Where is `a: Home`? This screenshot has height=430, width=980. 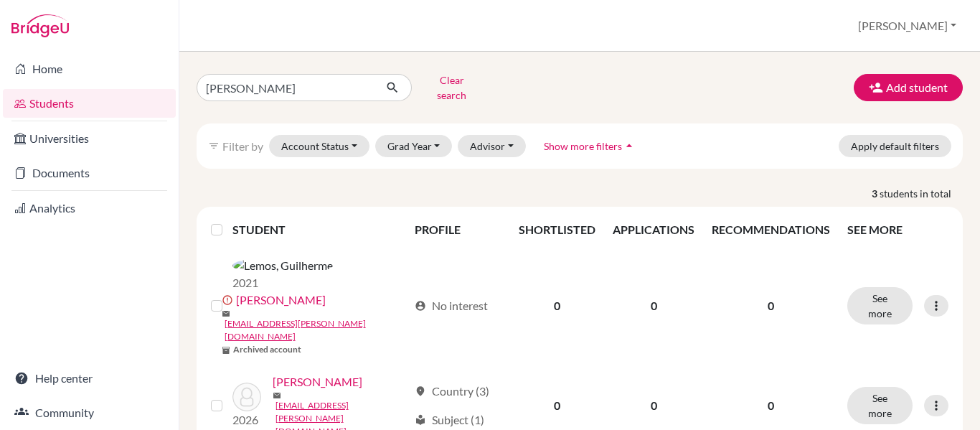
a: Home is located at coordinates (89, 69).